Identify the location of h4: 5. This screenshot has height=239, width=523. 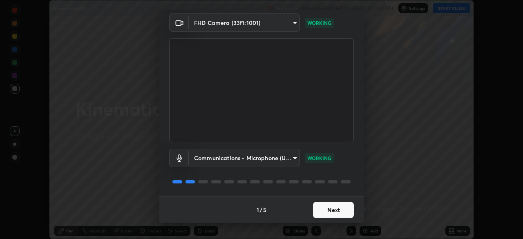
(265, 210).